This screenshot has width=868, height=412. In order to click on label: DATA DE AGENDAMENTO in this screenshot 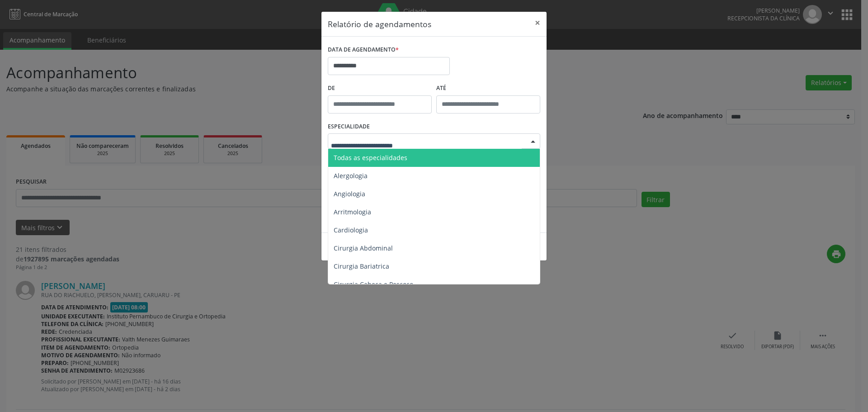, I will do `click(363, 50)`.